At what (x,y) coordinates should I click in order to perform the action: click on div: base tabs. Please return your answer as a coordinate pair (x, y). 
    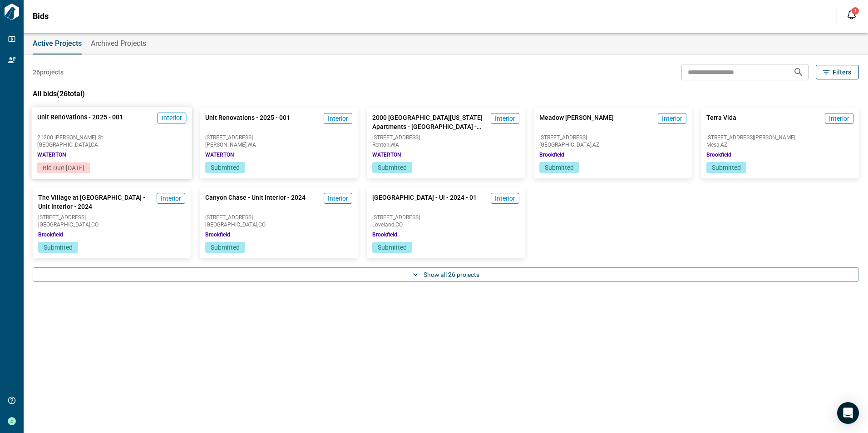
    Looking at the image, I should click on (446, 43).